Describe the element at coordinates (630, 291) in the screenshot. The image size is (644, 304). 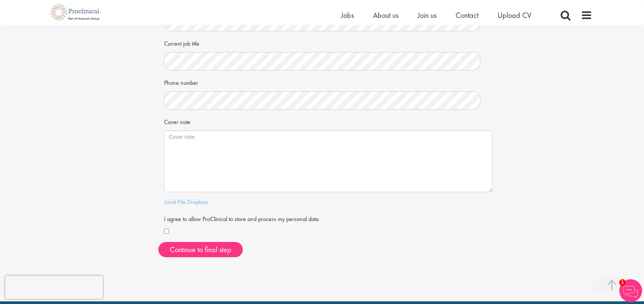
I see `img: Chatbot` at that location.